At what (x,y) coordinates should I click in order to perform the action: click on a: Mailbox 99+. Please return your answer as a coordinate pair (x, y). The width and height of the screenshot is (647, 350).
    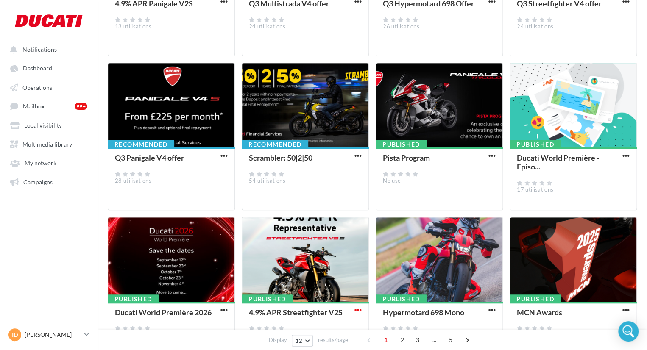
    Looking at the image, I should click on (49, 106).